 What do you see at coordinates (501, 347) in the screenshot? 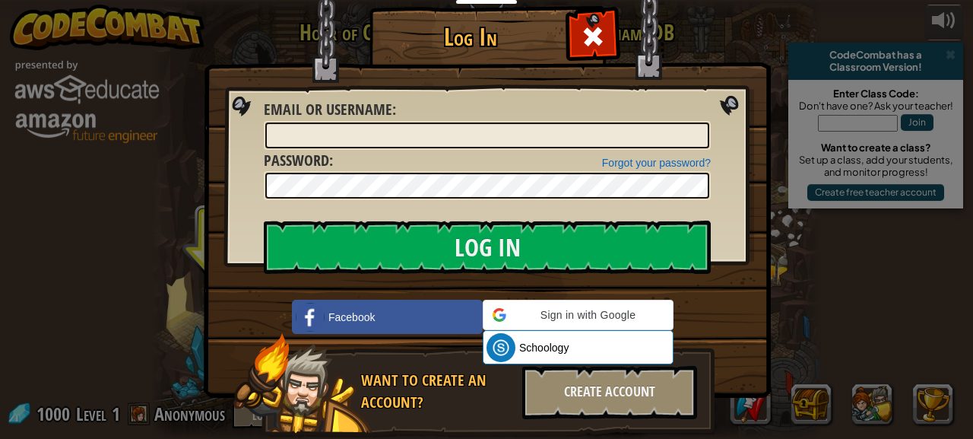
I see `img: schoology.png` at bounding box center [501, 347].